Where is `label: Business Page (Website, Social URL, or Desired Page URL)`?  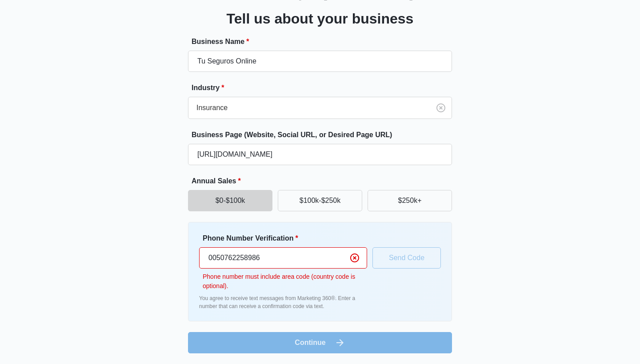 label: Business Page (Website, Social URL, or Desired Page URL) is located at coordinates (324, 135).